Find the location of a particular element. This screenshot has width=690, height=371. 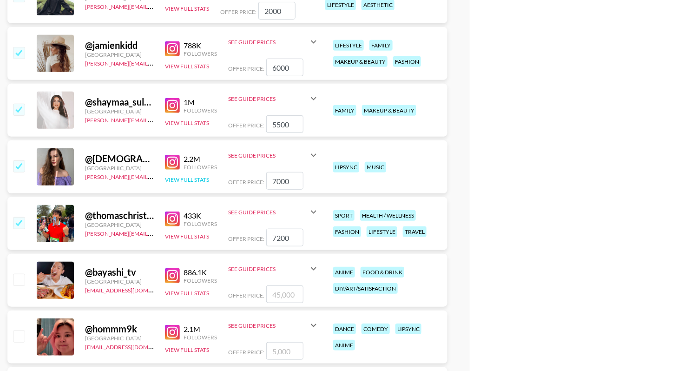

div: food & drink is located at coordinates (382, 272).